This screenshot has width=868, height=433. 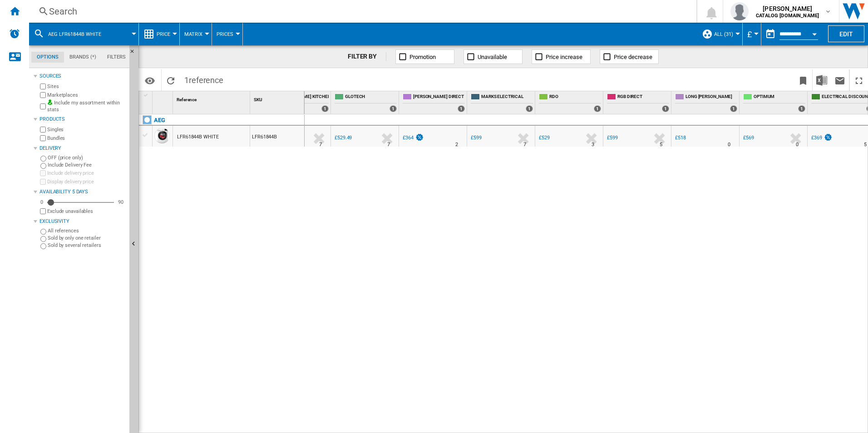 I want to click on div: Prices, so click(x=227, y=34).